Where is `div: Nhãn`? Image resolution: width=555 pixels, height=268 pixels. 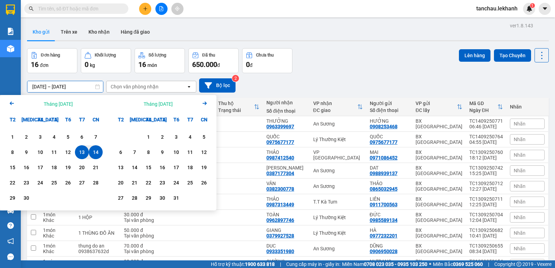 div: Nhãn is located at coordinates (527, 107).